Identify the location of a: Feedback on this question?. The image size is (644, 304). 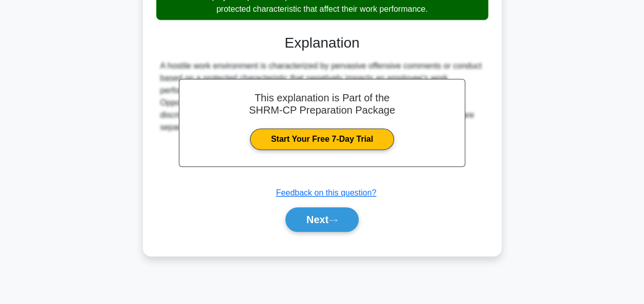
(327, 193).